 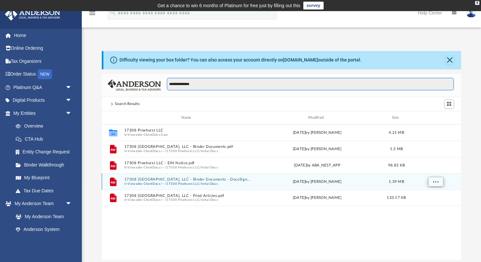 I want to click on a: menu, so click(x=92, y=15).